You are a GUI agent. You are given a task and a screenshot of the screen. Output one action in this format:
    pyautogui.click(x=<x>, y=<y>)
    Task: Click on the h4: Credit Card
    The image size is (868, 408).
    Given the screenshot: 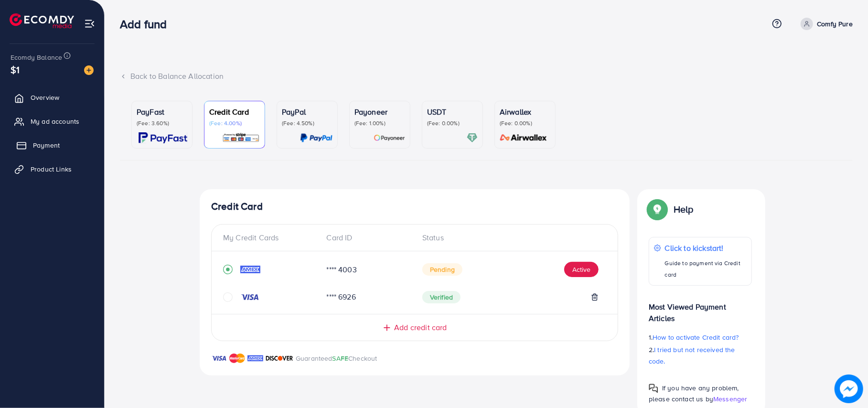 What is the action you would take?
    pyautogui.click(x=415, y=206)
    